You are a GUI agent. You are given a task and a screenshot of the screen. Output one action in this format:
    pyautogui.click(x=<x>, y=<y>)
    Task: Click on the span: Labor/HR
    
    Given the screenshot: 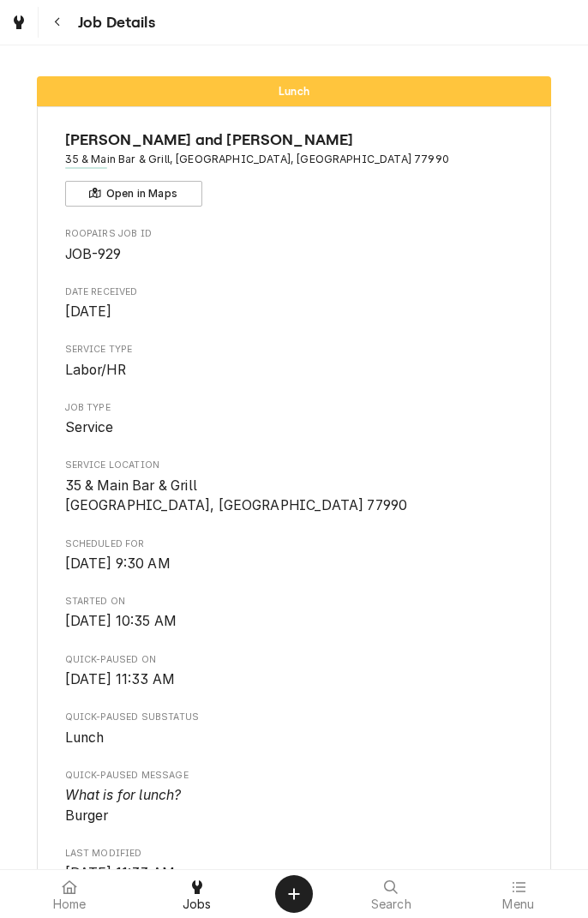 What is the action you would take?
    pyautogui.click(x=95, y=369)
    